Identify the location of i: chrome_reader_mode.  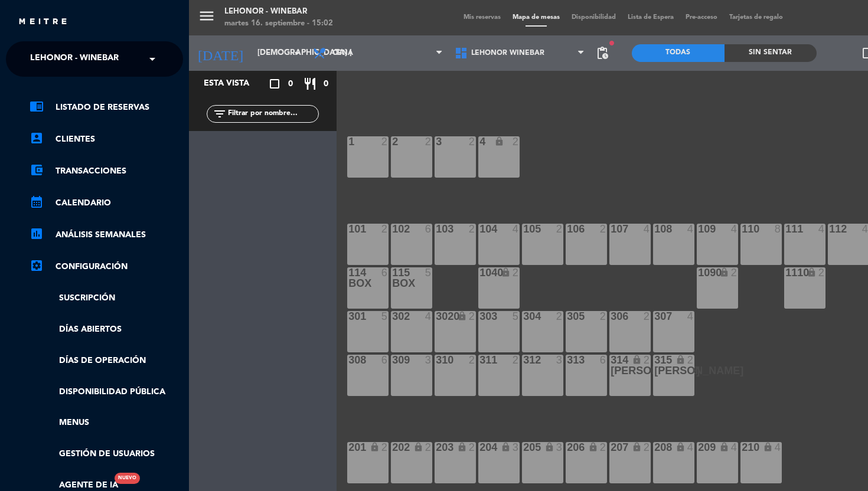
(36, 107).